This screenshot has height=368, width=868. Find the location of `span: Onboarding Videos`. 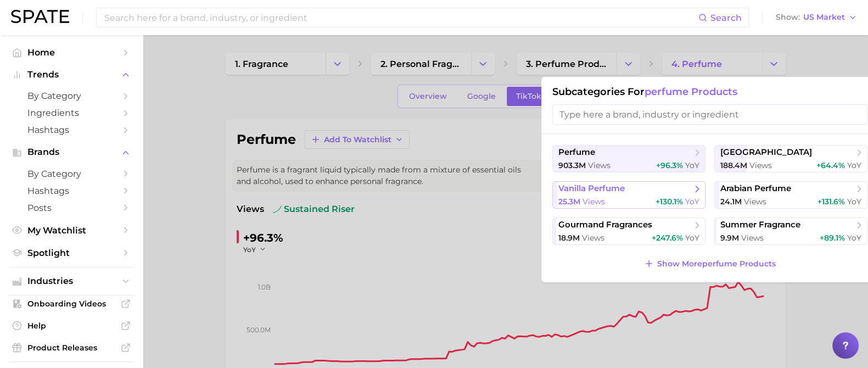

span: Onboarding Videos is located at coordinates (72, 304).